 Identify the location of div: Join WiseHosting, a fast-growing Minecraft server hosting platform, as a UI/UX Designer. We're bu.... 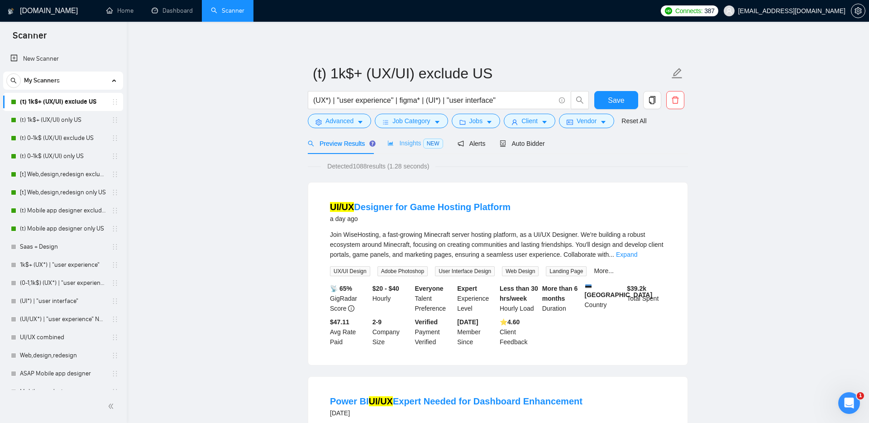
(498, 244).